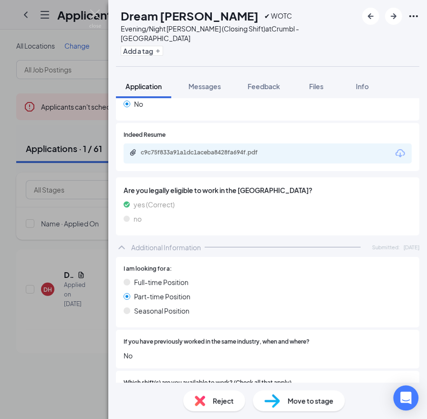 This screenshot has height=419, width=427. What do you see at coordinates (223, 401) in the screenshot?
I see `span: Reject` at bounding box center [223, 401].